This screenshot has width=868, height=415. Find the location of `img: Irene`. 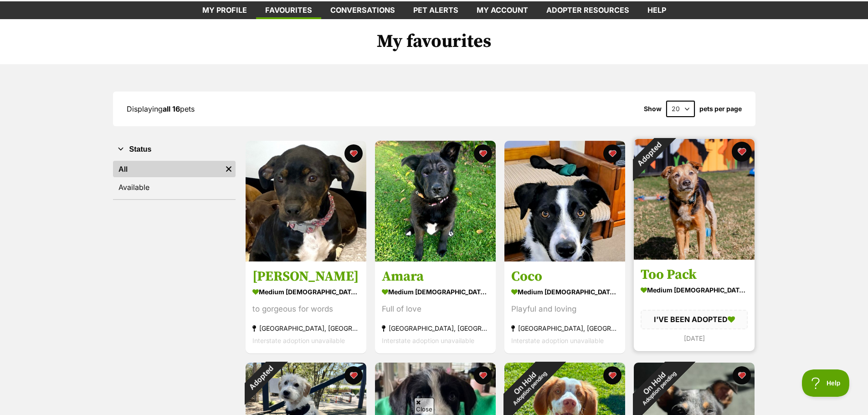

img: Irene is located at coordinates (306, 201).